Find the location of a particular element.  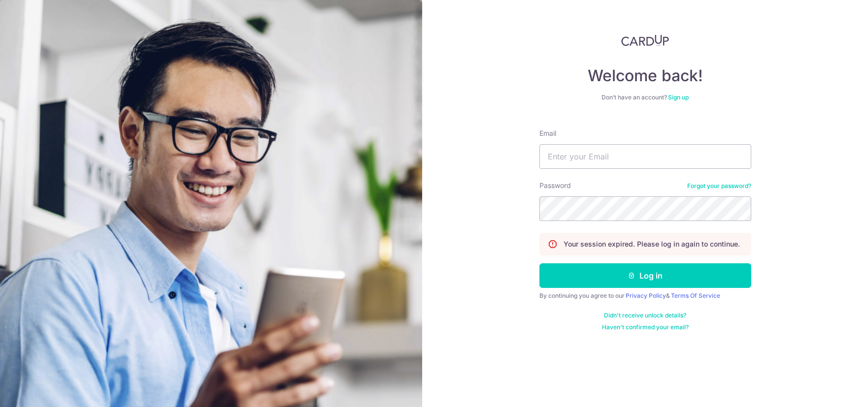

h4: Welcome back! is located at coordinates (645, 76).